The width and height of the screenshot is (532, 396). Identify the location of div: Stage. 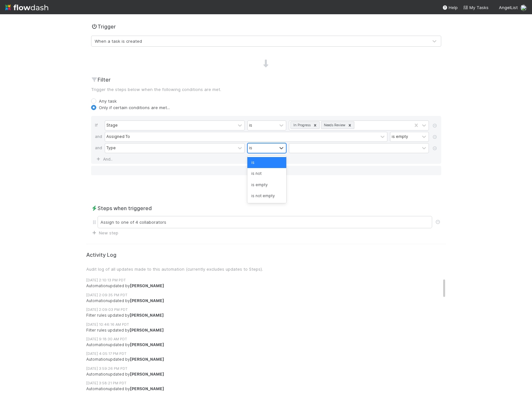
(112, 125).